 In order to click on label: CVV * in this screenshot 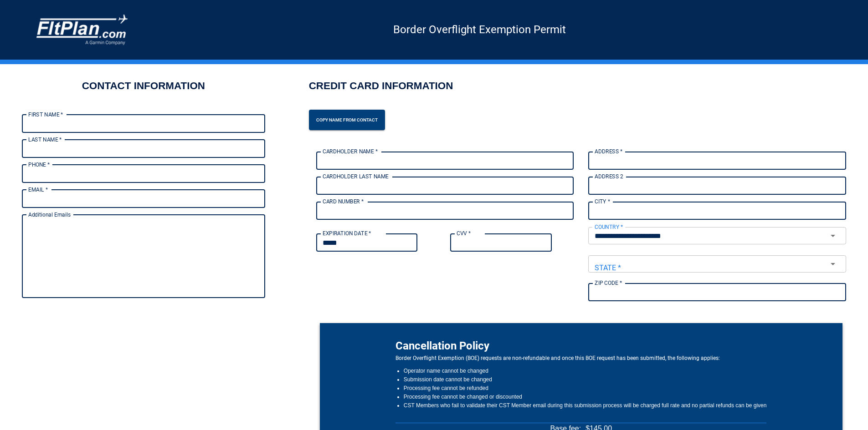, I will do `click(463, 233)`.